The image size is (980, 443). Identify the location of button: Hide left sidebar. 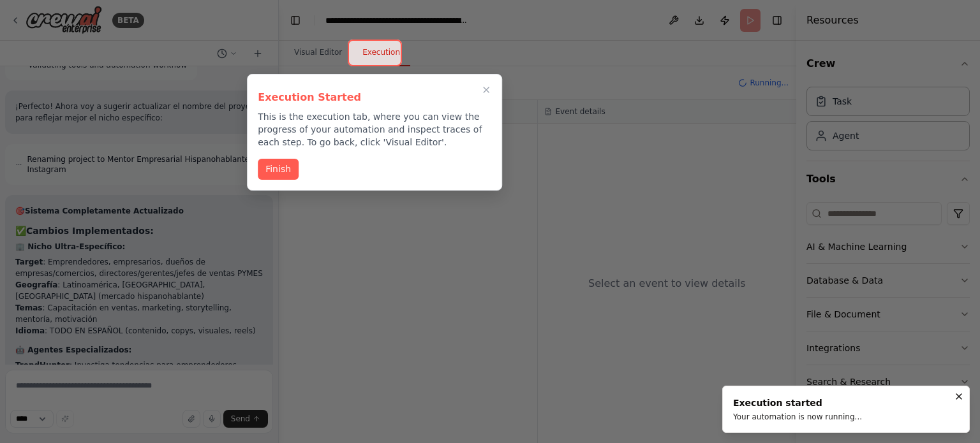
(295, 21).